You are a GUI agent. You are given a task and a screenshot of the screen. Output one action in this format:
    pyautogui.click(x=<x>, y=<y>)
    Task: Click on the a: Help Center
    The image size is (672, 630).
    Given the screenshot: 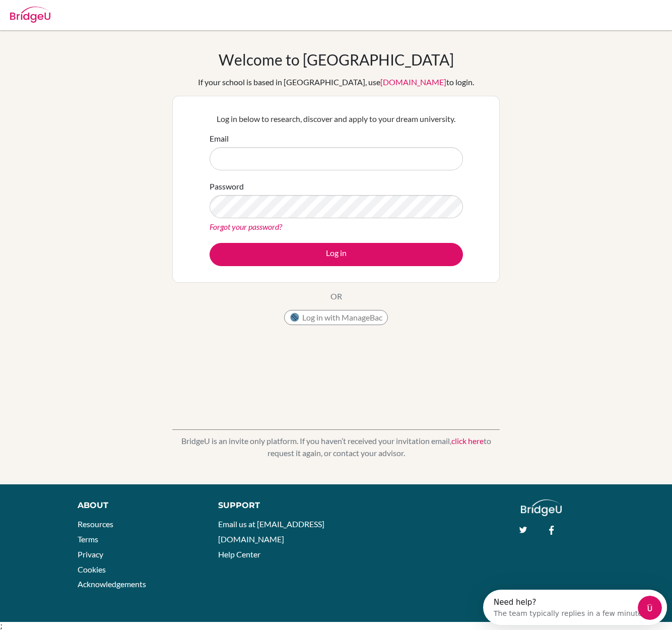 What is the action you would take?
    pyautogui.click(x=239, y=554)
    